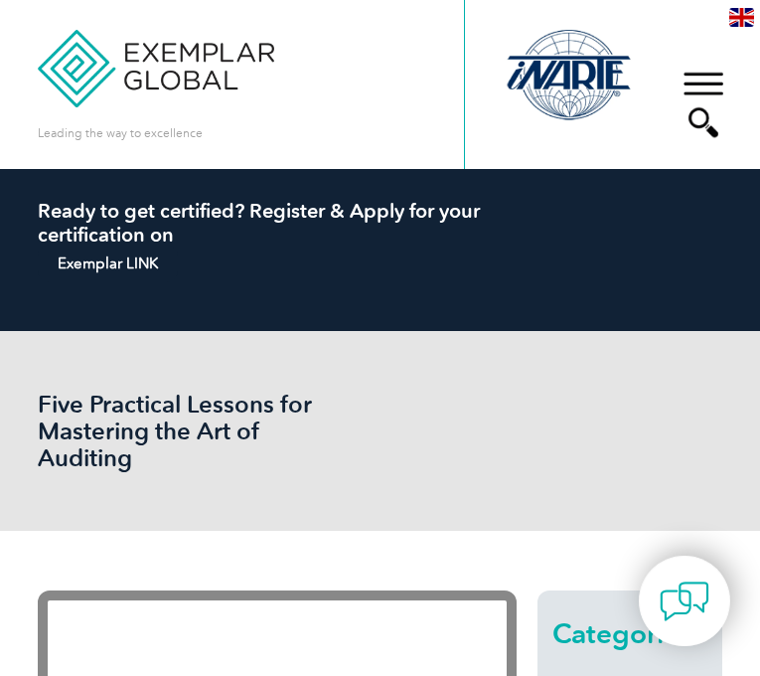 Image resolution: width=760 pixels, height=676 pixels. I want to click on h1: Five Practical Lessons for Mastering the Art of Auditing, so click(187, 430).